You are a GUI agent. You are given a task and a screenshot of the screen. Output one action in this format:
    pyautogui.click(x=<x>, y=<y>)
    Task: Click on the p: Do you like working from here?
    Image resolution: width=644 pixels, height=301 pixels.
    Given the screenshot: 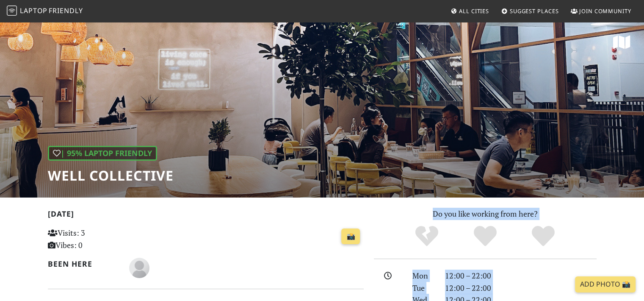 What is the action you would take?
    pyautogui.click(x=485, y=214)
    